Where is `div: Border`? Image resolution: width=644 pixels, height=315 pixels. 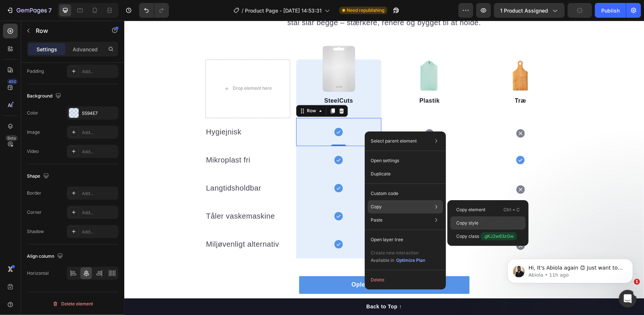 div: Border is located at coordinates (34, 193).